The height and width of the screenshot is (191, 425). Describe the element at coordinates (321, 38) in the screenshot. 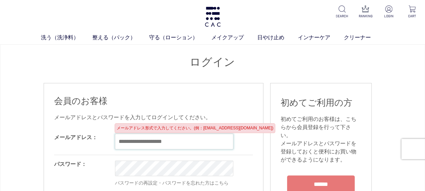

I see `a: インナーケア` at that location.